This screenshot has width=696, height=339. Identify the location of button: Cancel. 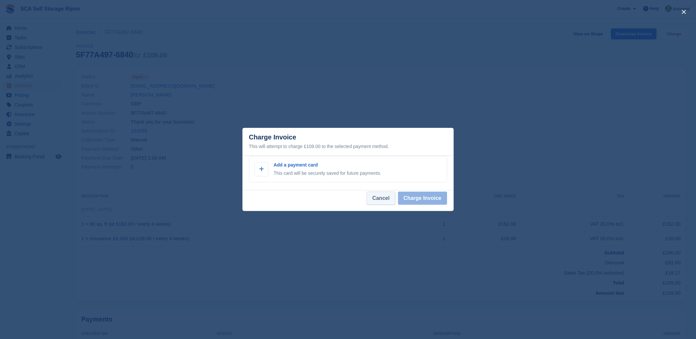
(381, 198).